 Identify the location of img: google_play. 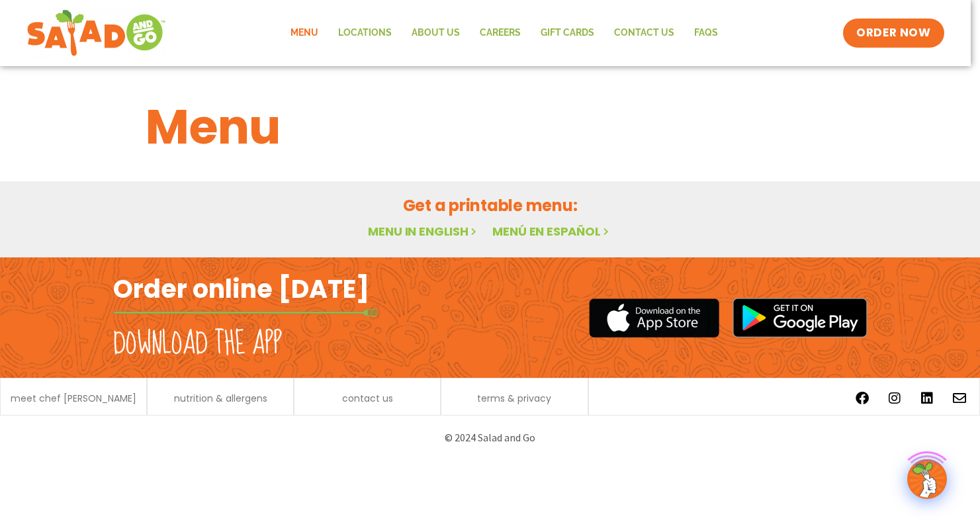
(800, 318).